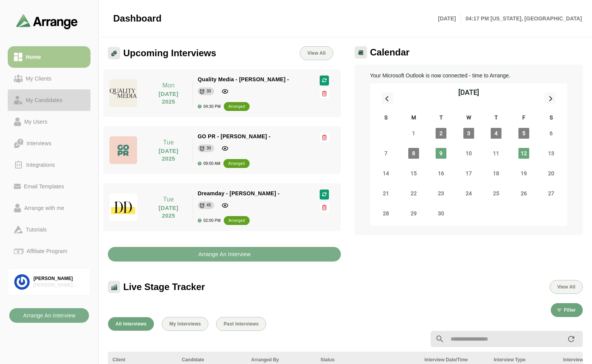 The image size is (592, 364). Describe the element at coordinates (49, 230) in the screenshot. I see `a: Tutorials` at that location.